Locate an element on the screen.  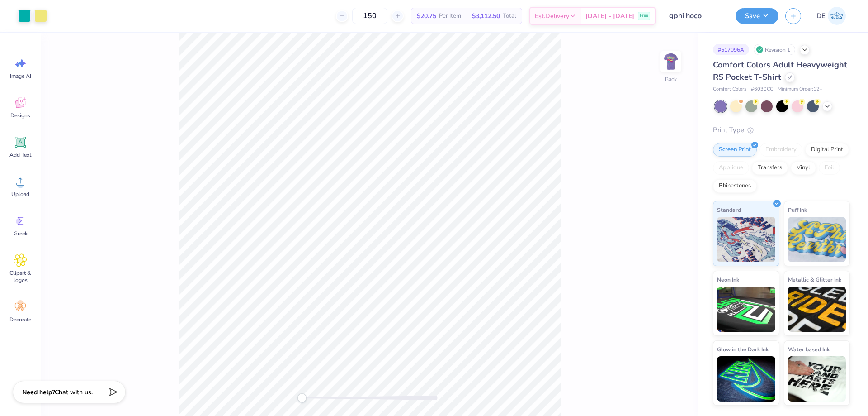
span: $20.75 is located at coordinates (426, 16).